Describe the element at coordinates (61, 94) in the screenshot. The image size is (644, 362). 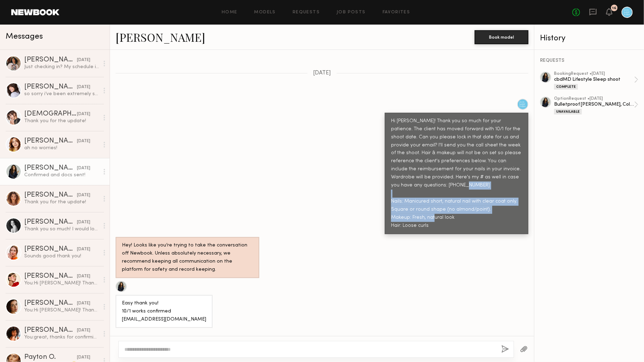
I see `div: so sorry i’ve been extremely swamped with moving and working !! i hope you found someone and it w...` at that location.